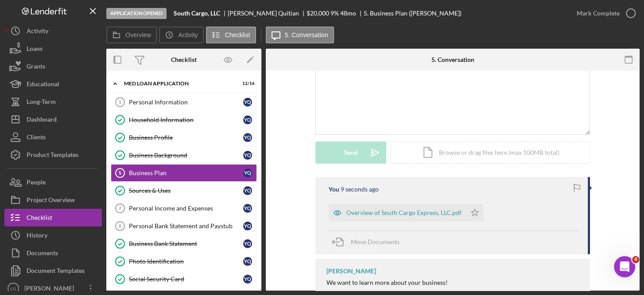  What do you see at coordinates (42, 254) in the screenshot?
I see `div: Documents` at bounding box center [42, 254].